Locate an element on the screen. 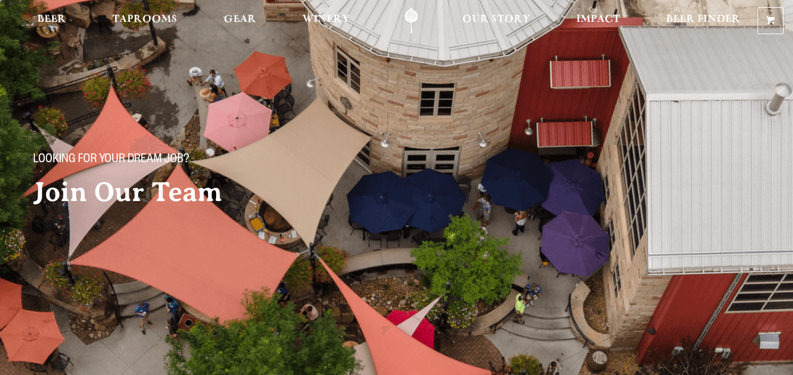 This screenshot has height=375, width=793. span: Taprooms is located at coordinates (145, 19).